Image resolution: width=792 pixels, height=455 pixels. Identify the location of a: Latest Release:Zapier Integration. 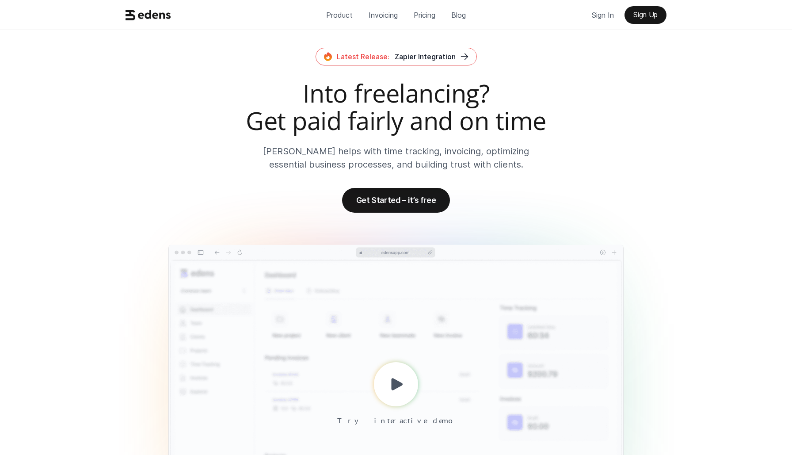
(396, 57).